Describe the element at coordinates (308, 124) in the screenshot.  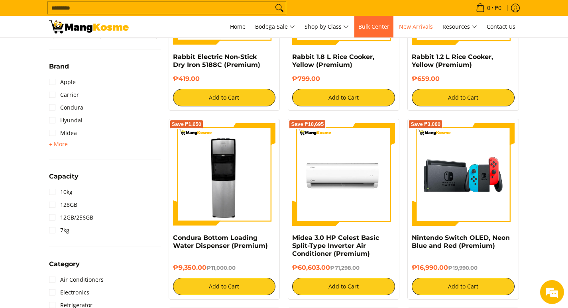
I see `span: Save ₱10,695` at that location.